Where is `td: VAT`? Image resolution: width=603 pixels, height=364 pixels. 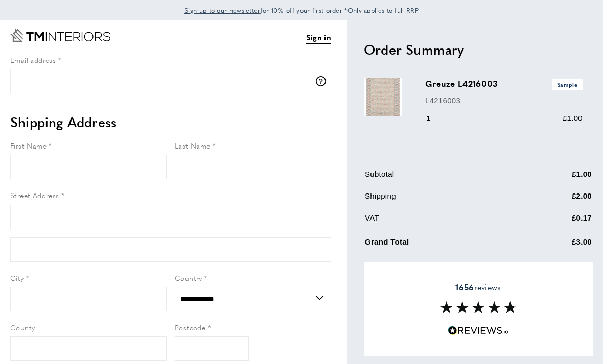 td: VAT is located at coordinates (443, 221).